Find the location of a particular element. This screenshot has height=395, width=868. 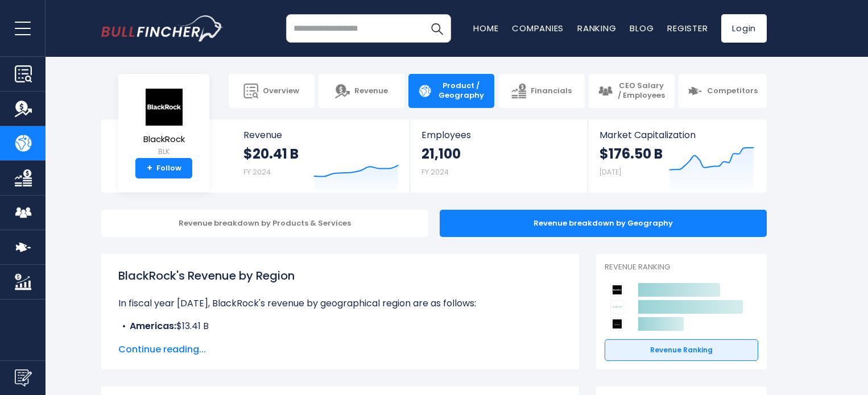

li: $859.00 M is located at coordinates (340, 340).